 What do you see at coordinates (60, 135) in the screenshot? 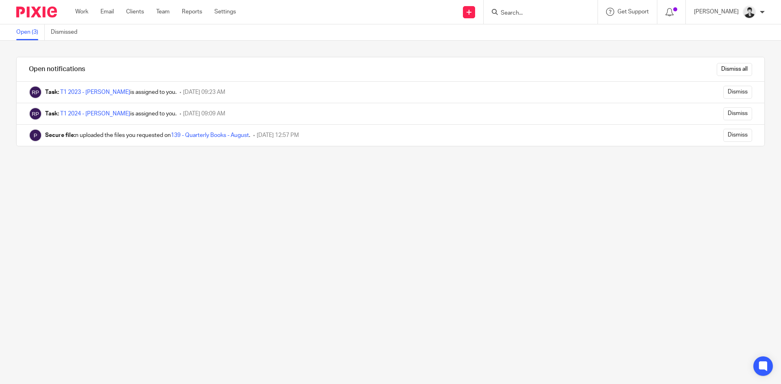
I see `b: Secure file:` at bounding box center [60, 135].